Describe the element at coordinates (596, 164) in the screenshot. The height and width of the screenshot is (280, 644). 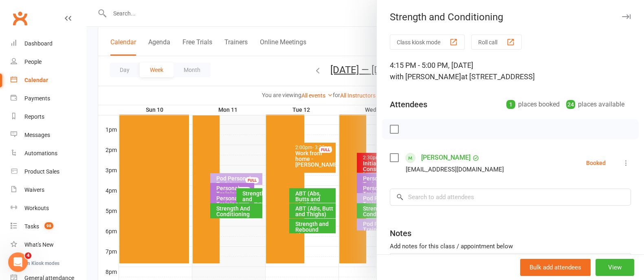
I see `div: Booked` at that location.